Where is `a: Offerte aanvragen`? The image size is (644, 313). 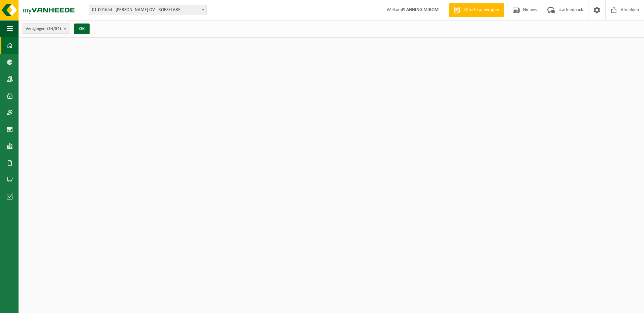 a: Offerte aanvragen is located at coordinates (476, 10).